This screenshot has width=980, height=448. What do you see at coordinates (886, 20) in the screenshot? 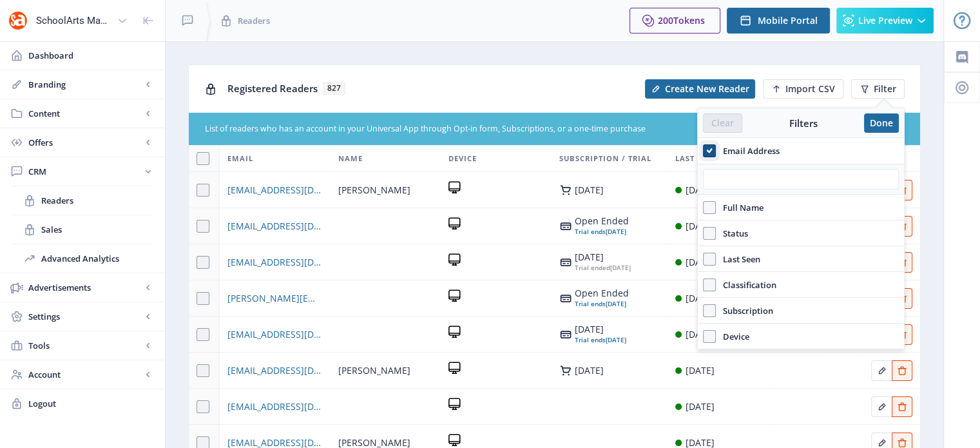
I see `span: Live Preview` at bounding box center [886, 20].